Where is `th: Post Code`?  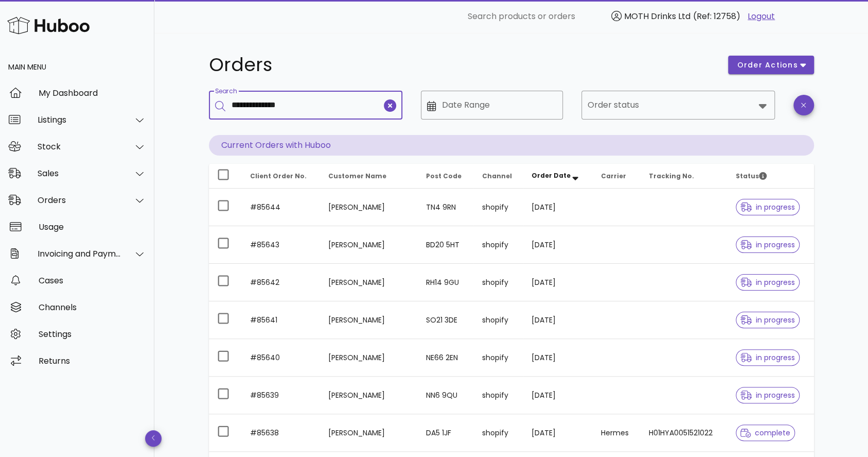
th: Post Code is located at coordinates (446, 176).